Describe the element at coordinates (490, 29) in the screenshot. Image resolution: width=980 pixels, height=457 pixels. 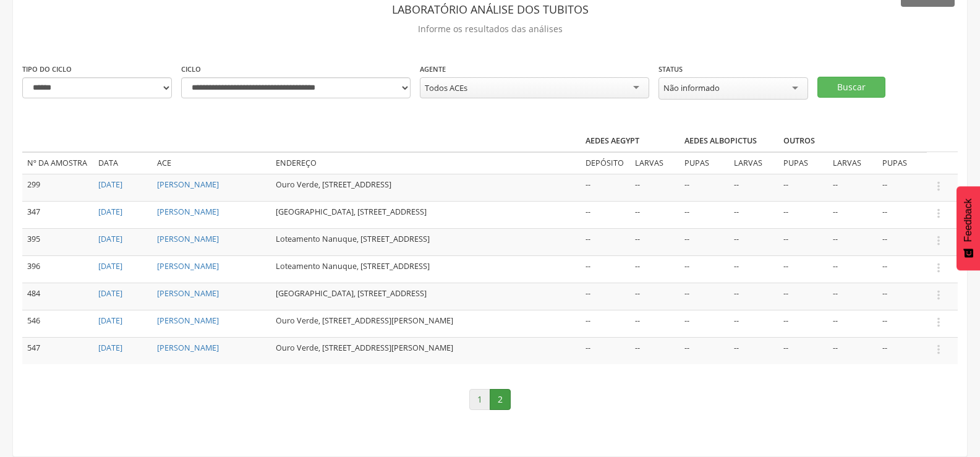
I see `p: Informe os resultados das análises` at that location.